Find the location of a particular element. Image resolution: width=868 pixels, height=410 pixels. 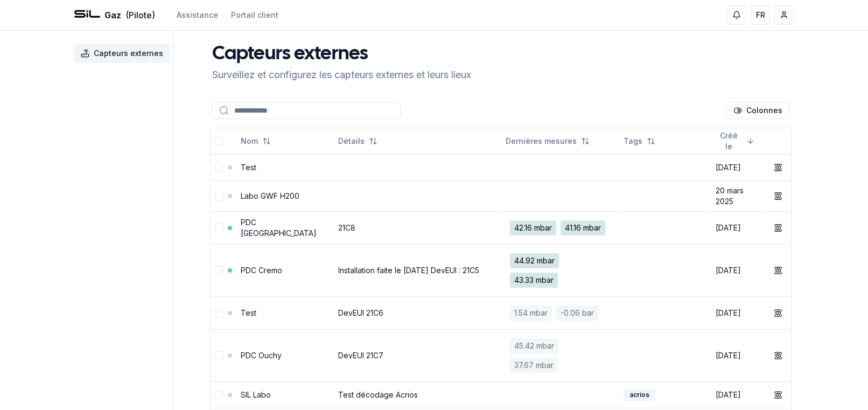

td: 20 mars 2025 is located at coordinates (739, 196).